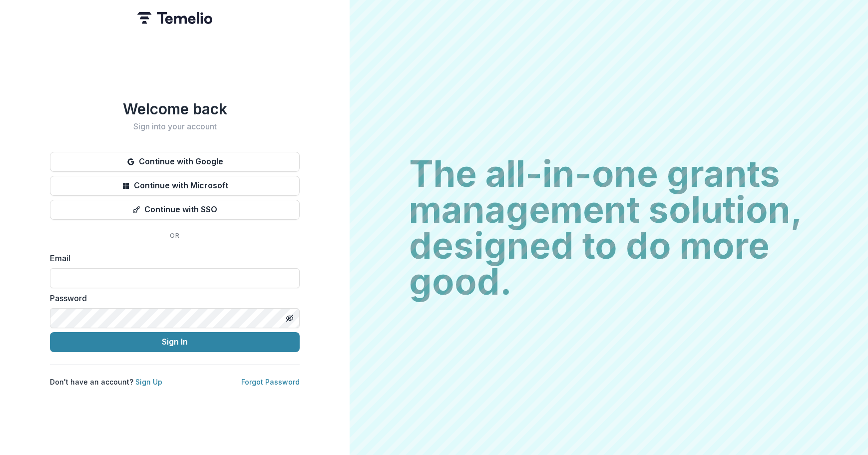 The height and width of the screenshot is (455, 868). What do you see at coordinates (106, 381) in the screenshot?
I see `p: Don't have an account?` at bounding box center [106, 381].